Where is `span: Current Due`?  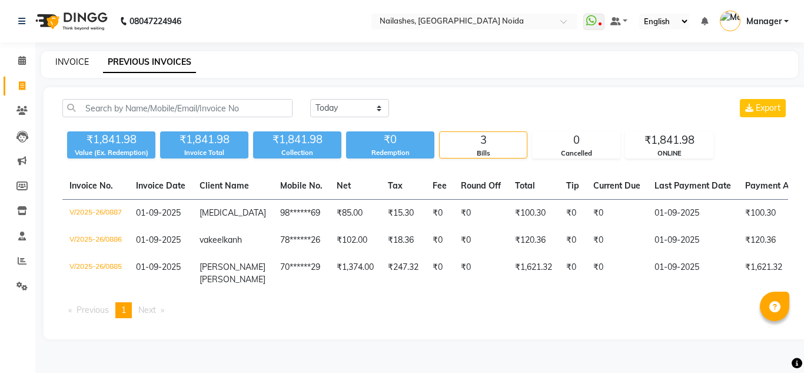
span: Current Due is located at coordinates (617, 185).